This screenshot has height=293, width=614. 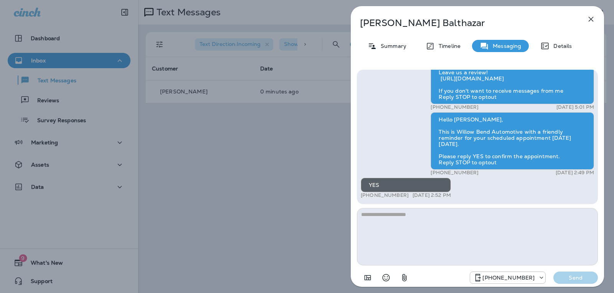 What do you see at coordinates (405, 185) in the screenshot?
I see `div: YES` at bounding box center [405, 185].